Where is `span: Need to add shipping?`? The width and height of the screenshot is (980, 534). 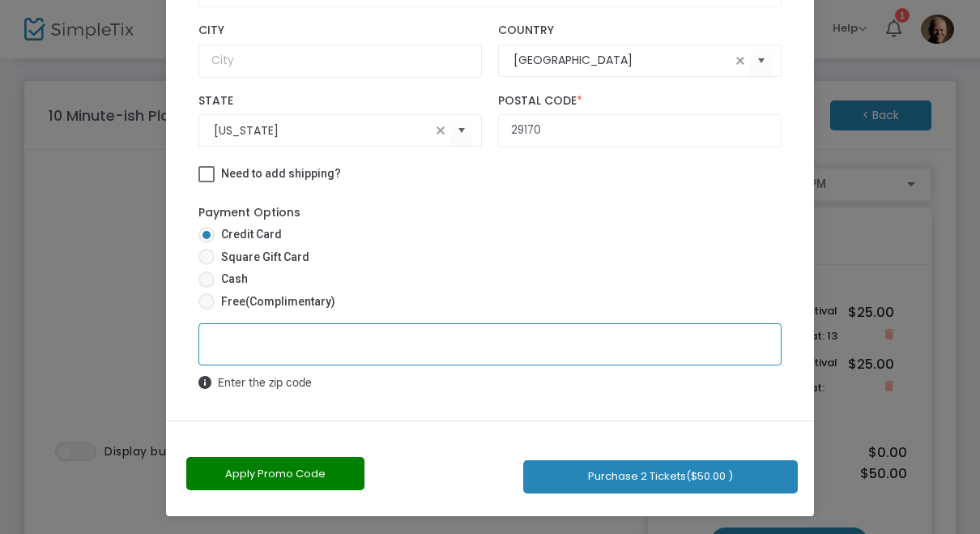
span: Need to add shipping? is located at coordinates (281, 173).